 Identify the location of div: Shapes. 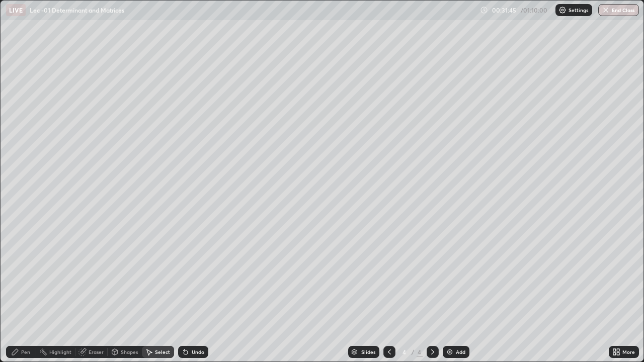
(129, 352).